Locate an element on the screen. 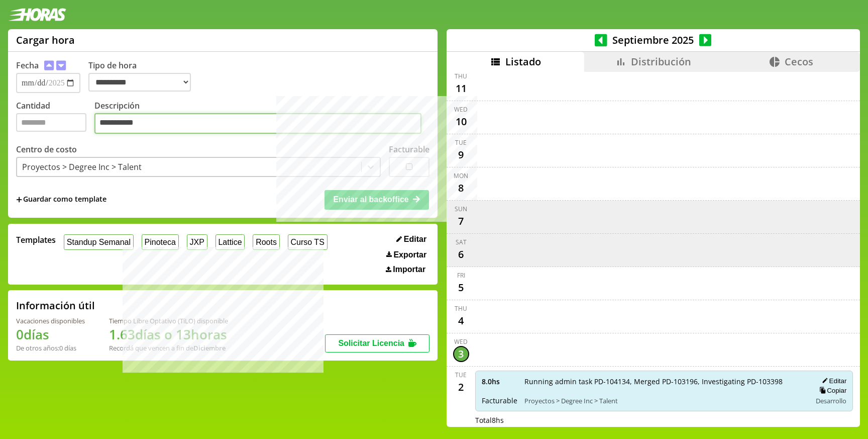 The height and width of the screenshot is (439, 868). div: Proyectos > Degree Inc > Talent is located at coordinates (82, 167).